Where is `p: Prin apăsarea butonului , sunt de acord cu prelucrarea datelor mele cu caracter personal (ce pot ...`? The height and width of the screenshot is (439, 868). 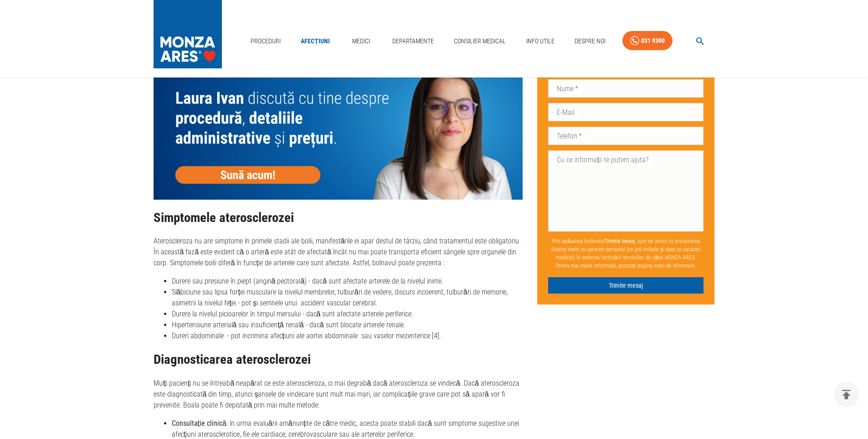
p: Prin apăsarea butonului , sunt de acord cu prelucrarea datelor mele cu caracter personal (ce pot ... is located at coordinates (626, 253).